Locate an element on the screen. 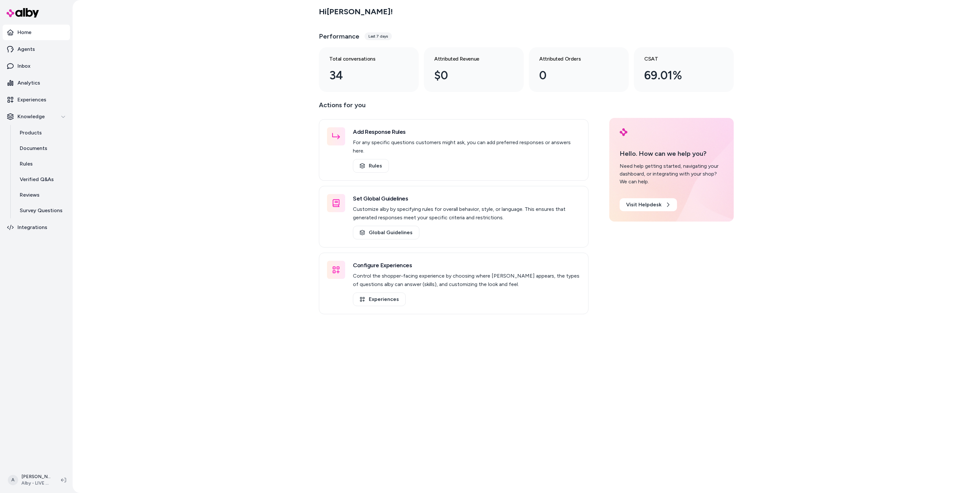 The image size is (980, 493). p: Survey Questions is located at coordinates (41, 210).